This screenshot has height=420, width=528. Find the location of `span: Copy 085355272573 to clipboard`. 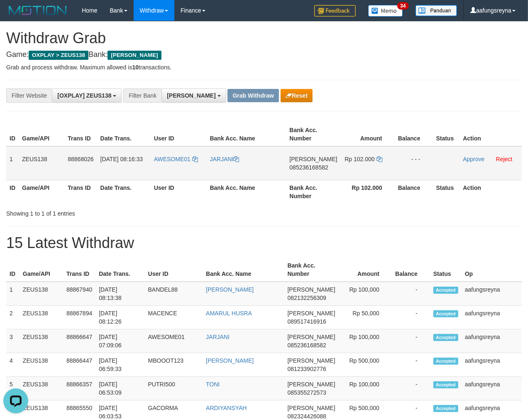

span: Copy 085355272573 to clipboard is located at coordinates (307, 392).